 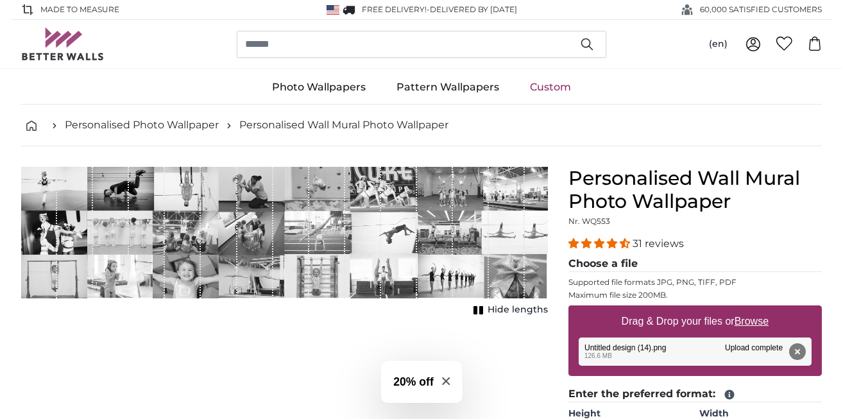 I want to click on a: United States, so click(x=333, y=10).